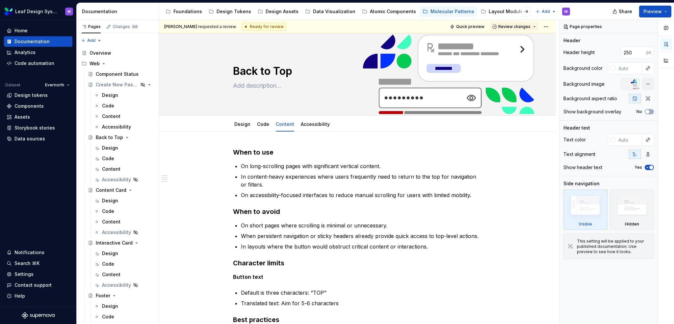 Image resolution: width=674 pixels, height=324 pixels. What do you see at coordinates (121, 85) in the screenshot?
I see `a: Create New Password` at bounding box center [121, 85].